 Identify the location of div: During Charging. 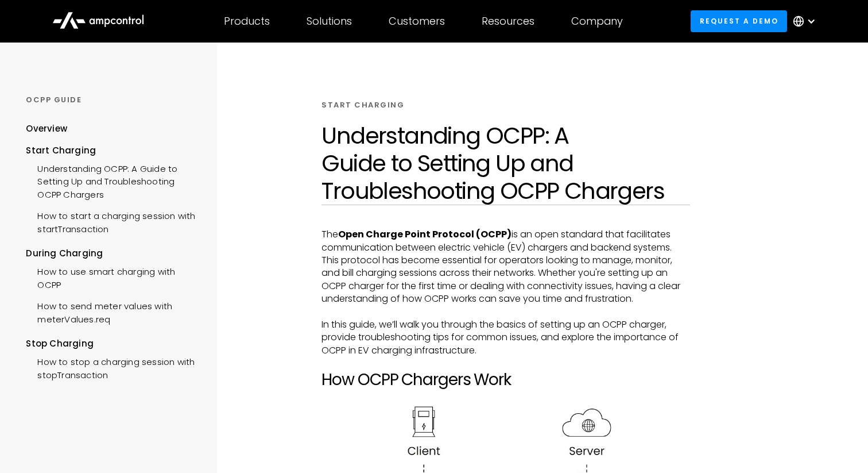
(112, 253).